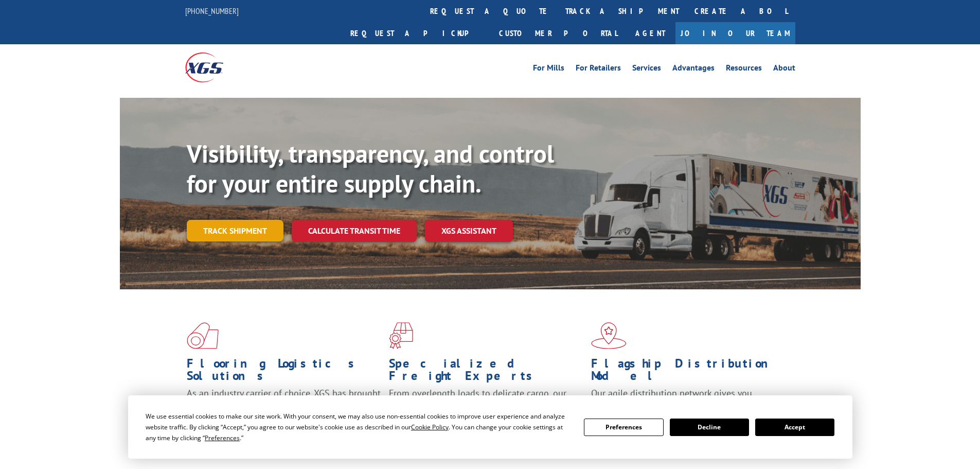 The height and width of the screenshot is (469, 980). What do you see at coordinates (371, 169) in the screenshot?
I see `b: Visibility, transparency, and control for your entire supply chain.` at bounding box center [371, 169].